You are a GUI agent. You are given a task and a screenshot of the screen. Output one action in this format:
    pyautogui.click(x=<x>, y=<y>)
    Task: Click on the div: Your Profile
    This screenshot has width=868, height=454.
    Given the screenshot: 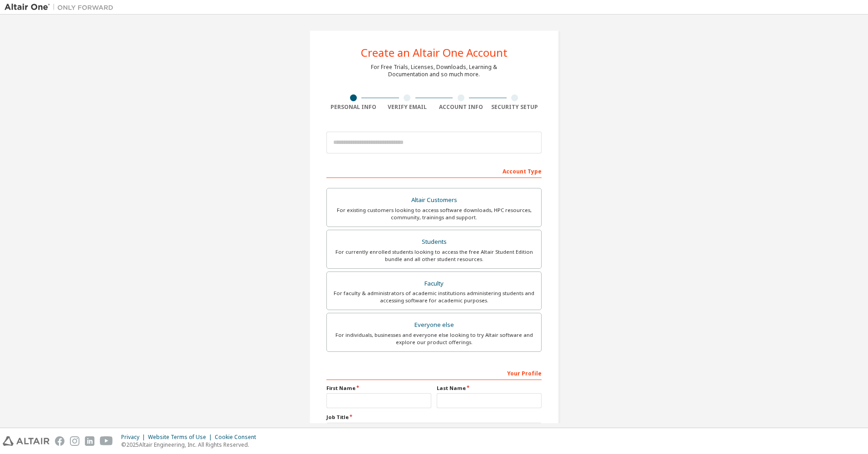 What is the action you would take?
    pyautogui.click(x=434, y=372)
    